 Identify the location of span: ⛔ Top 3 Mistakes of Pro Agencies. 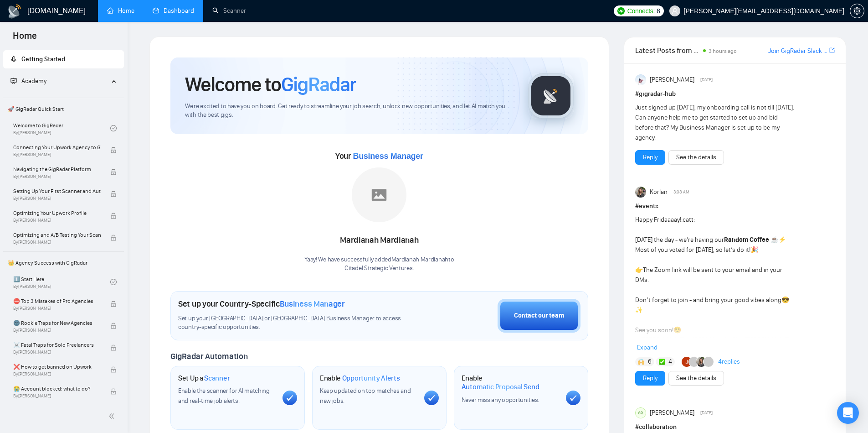
(57, 301).